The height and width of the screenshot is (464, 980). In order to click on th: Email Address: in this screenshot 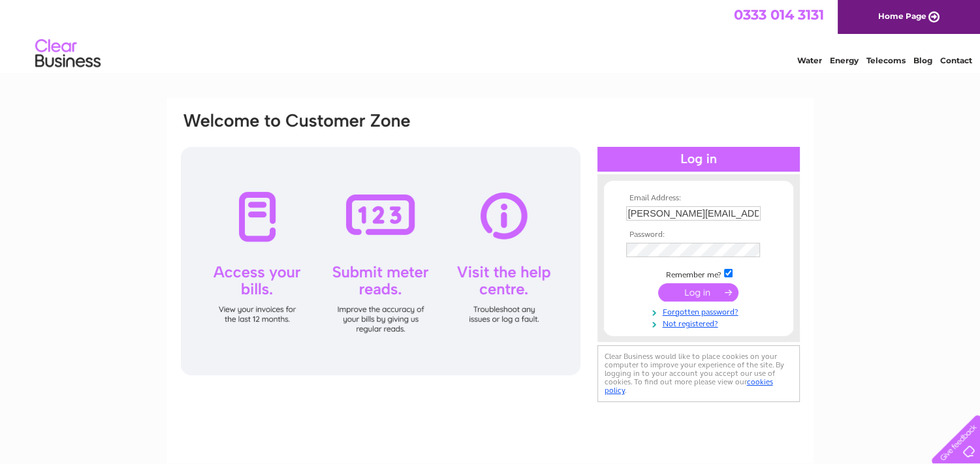, I will do `click(699, 198)`.